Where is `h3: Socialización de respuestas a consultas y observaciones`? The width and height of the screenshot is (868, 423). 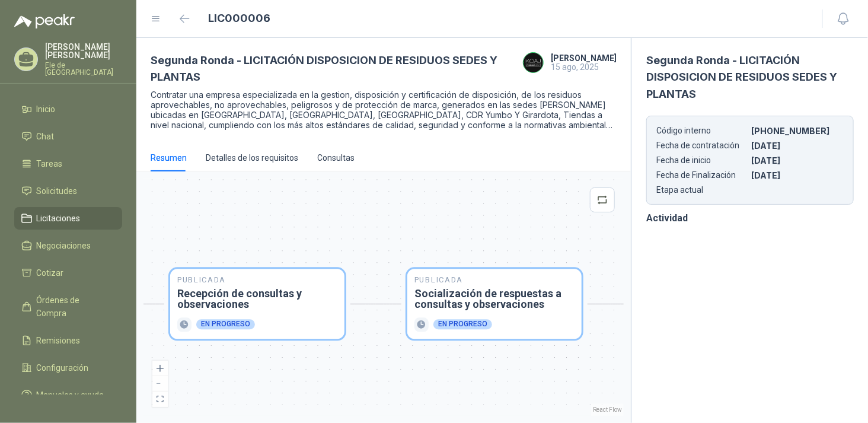 h3: Socialización de respuestas a consultas y observaciones is located at coordinates (495, 299).